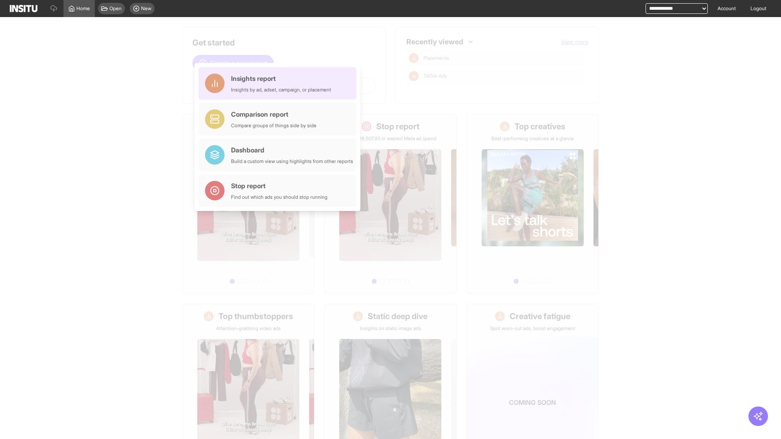  What do you see at coordinates (281, 90) in the screenshot?
I see `div: Insights by ad, adset, campaign, or placement` at bounding box center [281, 90].